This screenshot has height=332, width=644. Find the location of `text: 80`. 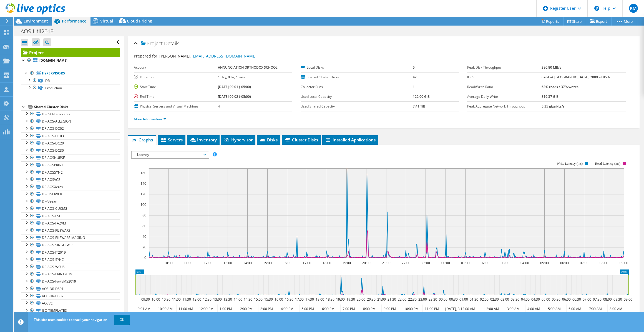

text: 80 is located at coordinates (145, 215).